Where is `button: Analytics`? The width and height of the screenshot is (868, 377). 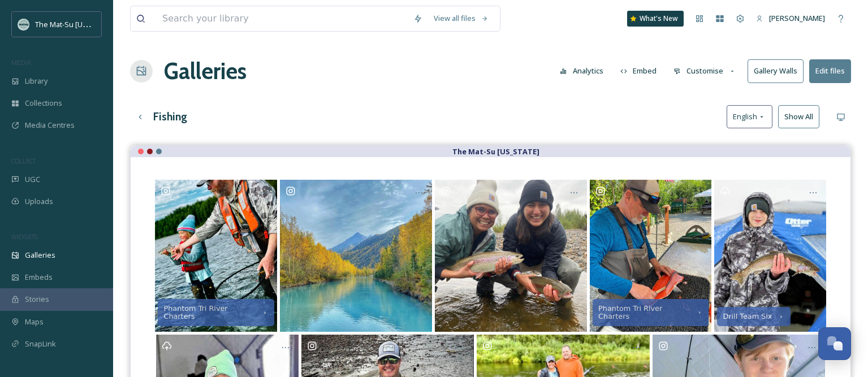
button: Analytics is located at coordinates (582, 71).